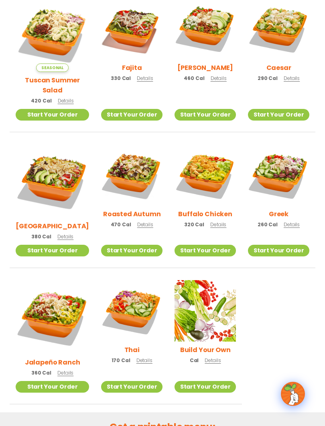  What do you see at coordinates (205, 311) in the screenshot?
I see `img: Product photo for Build Your Own` at bounding box center [205, 311].